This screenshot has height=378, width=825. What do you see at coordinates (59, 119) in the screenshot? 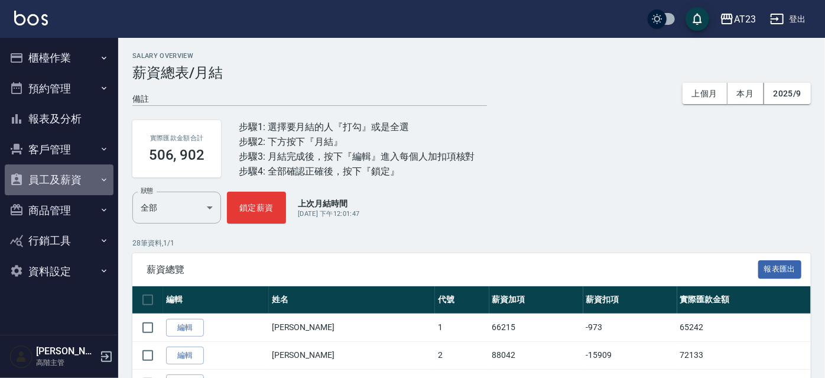
I see `button: 報表及分析` at bounding box center [59, 119].